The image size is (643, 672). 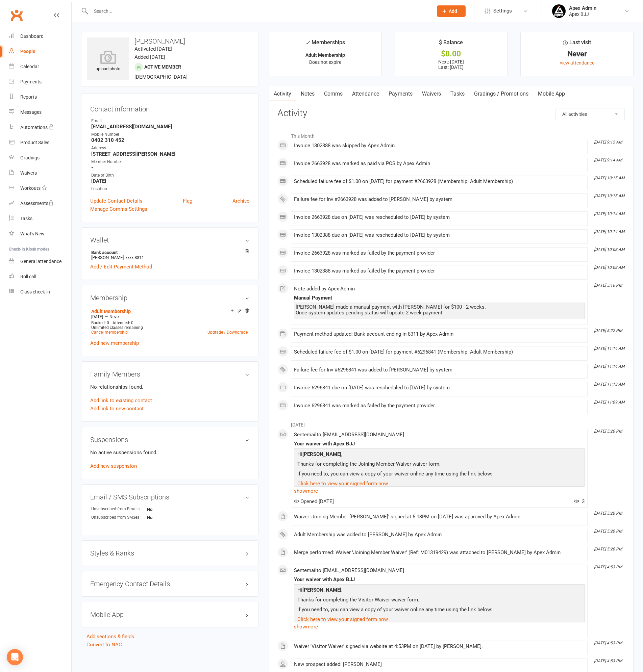 What do you see at coordinates (29, 158) in the screenshot?
I see `div: Gradings` at bounding box center [29, 158].